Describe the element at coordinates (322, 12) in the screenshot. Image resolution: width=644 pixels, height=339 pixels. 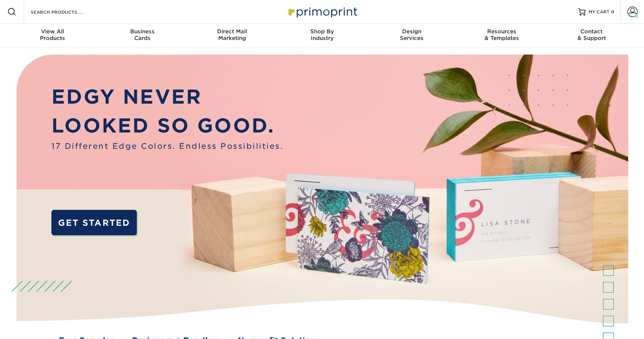
I see `img: Primoprint` at that location.